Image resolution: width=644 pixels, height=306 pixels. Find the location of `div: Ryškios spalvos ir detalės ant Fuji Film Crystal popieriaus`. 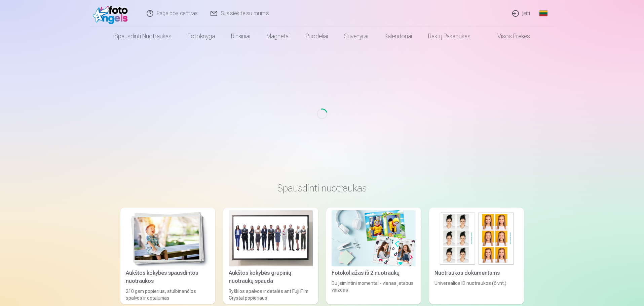

div: Ryškios spalvos ir detalės ant Fuji Film Crystal popieriaus is located at coordinates (271, 294).